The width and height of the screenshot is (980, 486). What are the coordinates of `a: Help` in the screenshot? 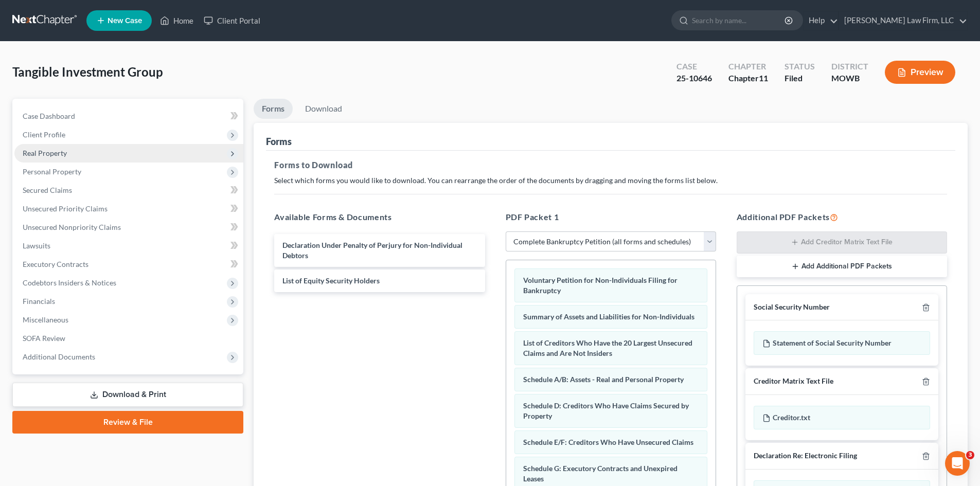 It's located at (820, 20).